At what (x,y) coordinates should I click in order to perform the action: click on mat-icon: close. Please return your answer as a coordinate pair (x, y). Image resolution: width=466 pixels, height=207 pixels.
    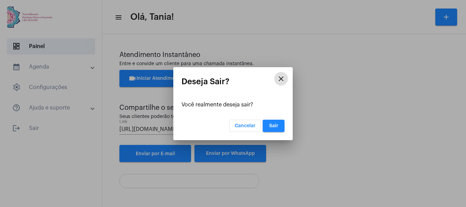
    Looking at the image, I should click on (281, 79).